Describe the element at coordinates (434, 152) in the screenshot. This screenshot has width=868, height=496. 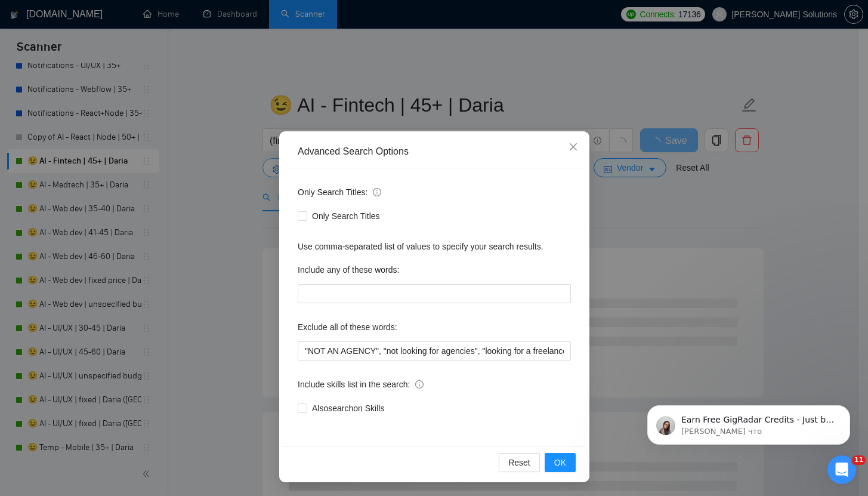
I see `div: Advanced Search Options` at that location.